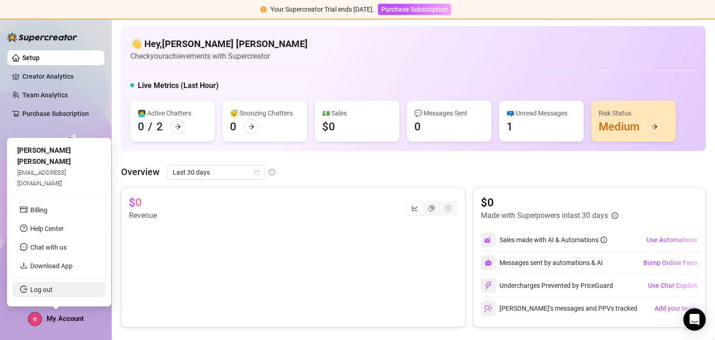 The height and width of the screenshot is (340, 715). What do you see at coordinates (672, 240) in the screenshot?
I see `button: Use Automations` at bounding box center [672, 240].